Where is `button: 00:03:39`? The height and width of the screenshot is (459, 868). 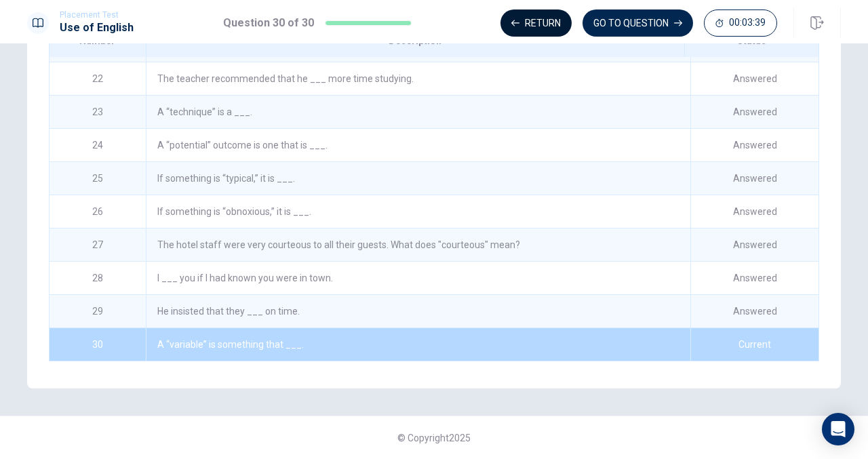 button: 00:03:39 is located at coordinates (740, 23).